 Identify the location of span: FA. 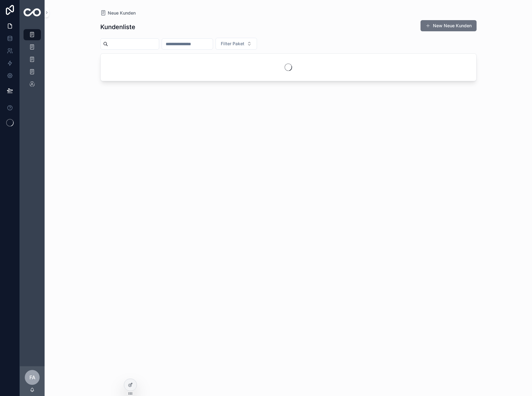
(32, 378).